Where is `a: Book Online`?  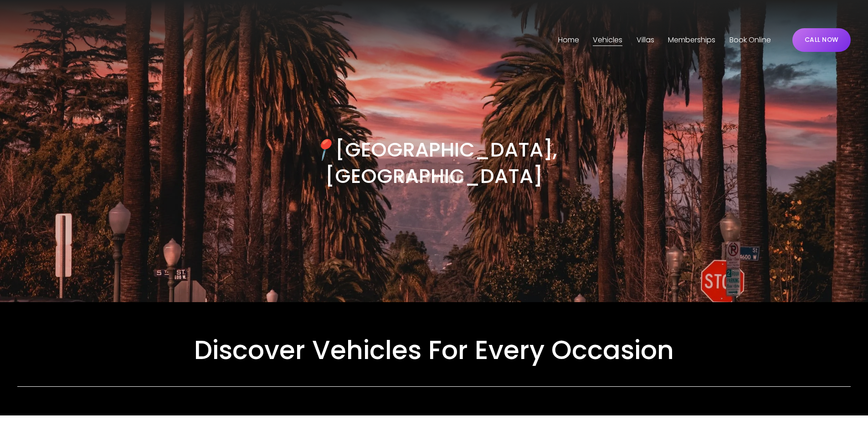 a: Book Online is located at coordinates (750, 40).